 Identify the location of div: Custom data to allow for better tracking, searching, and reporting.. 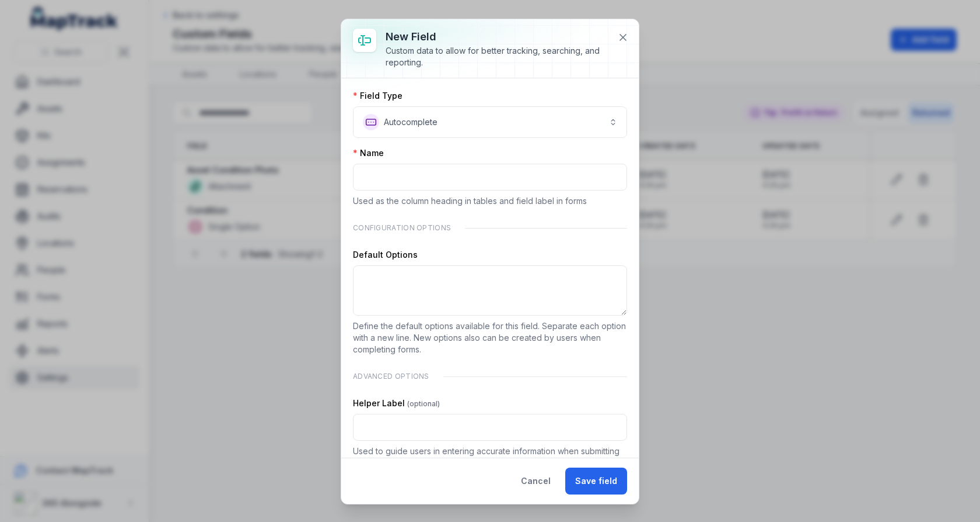
(497, 57).